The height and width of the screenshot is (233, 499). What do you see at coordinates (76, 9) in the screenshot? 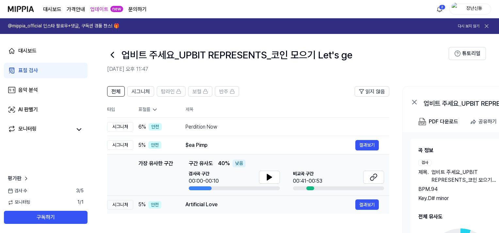
I see `a: 가격안내` at bounding box center [76, 9].